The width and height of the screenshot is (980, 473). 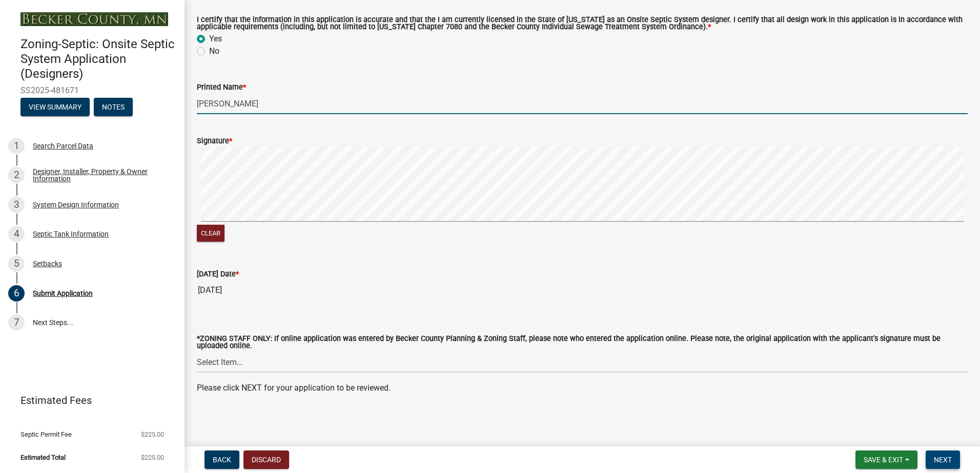 I want to click on button: View Summary, so click(x=55, y=107).